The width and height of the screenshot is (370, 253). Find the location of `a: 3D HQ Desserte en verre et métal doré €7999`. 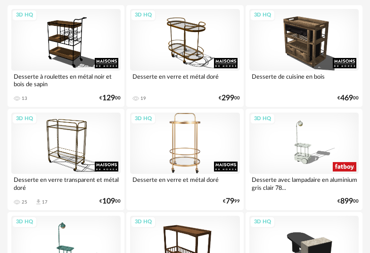

a: 3D HQ Desserte en verre et métal doré €7999 is located at coordinates (185, 160).